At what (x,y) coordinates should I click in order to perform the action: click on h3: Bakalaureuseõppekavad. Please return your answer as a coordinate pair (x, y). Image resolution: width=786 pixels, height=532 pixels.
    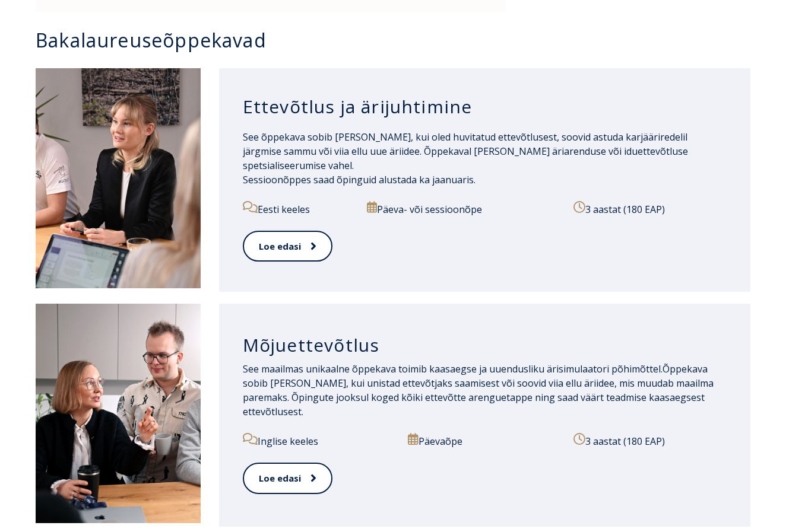
    Looking at the image, I should click on (399, 39).